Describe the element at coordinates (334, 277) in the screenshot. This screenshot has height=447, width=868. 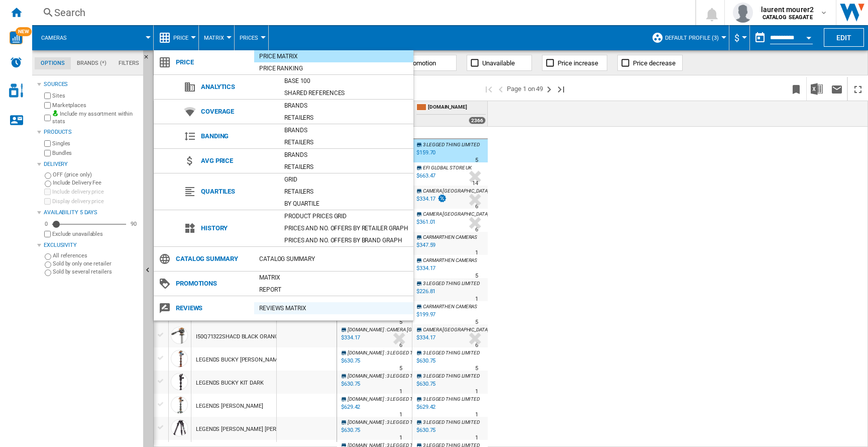
I see `div: Matrix` at that location.